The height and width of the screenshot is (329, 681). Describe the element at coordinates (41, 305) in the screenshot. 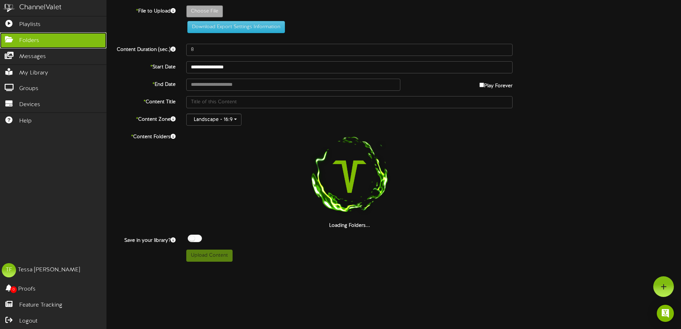

I see `span: Feature Tracking` at that location.